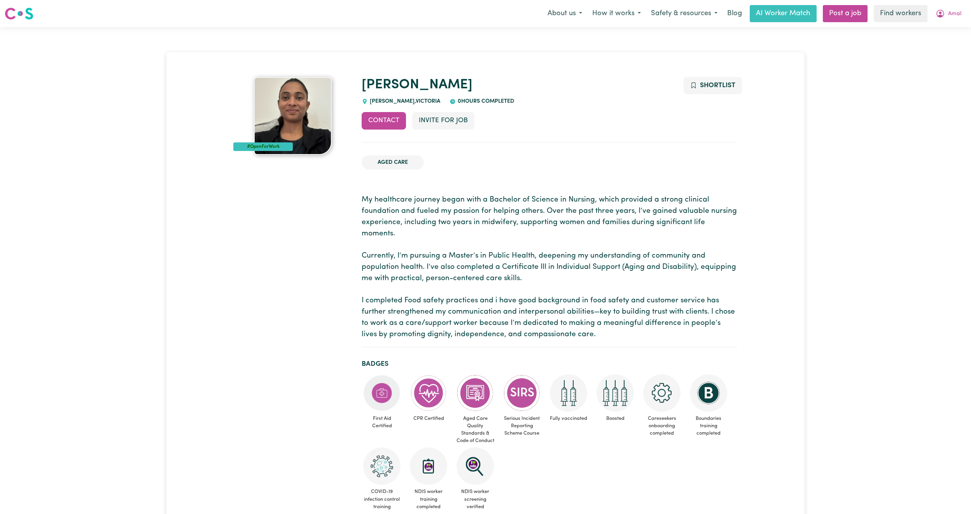 This screenshot has width=971, height=514. I want to click on button: How it works, so click(616, 14).